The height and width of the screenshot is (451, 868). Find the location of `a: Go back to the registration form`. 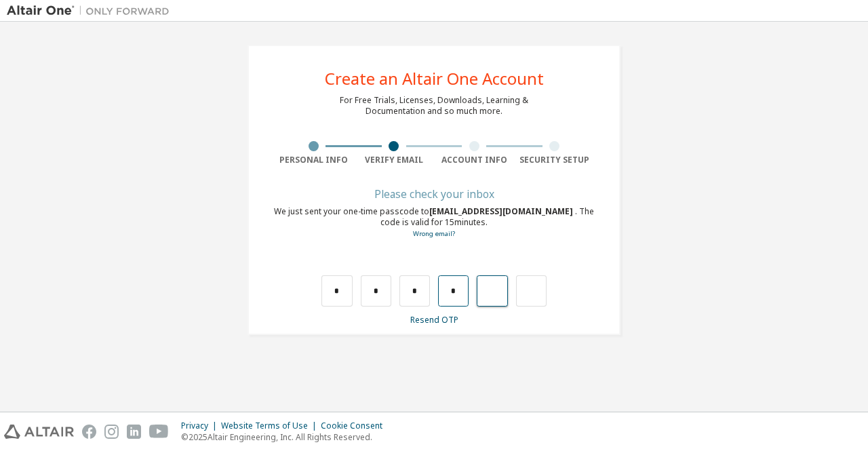

a: Go back to the registration form is located at coordinates (434, 234).